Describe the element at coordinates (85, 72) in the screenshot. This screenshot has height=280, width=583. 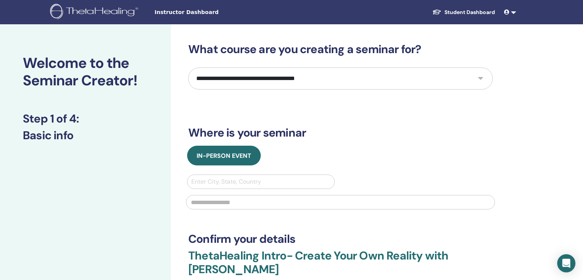
I see `h2: Welcome to the Seminar Creator!` at that location.